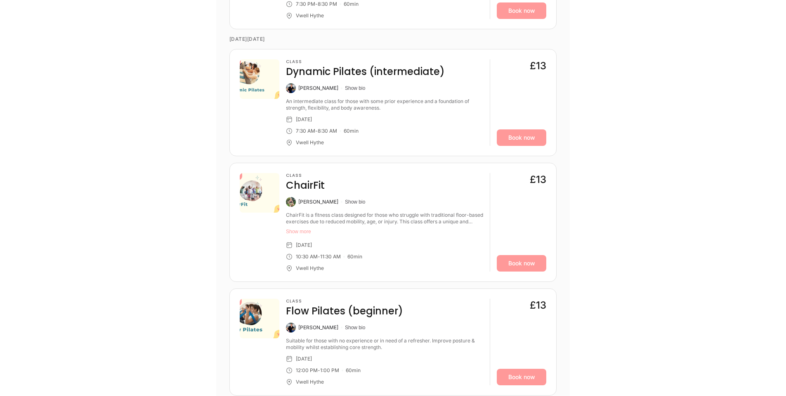  Describe the element at coordinates (365, 72) in the screenshot. I see `h4: Dynamic Pilates (intermediate)` at that location.